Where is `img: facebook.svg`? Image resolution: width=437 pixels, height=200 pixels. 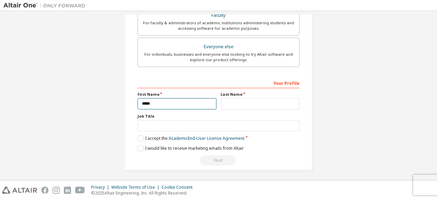
img: facebook.svg is located at coordinates (45, 190).